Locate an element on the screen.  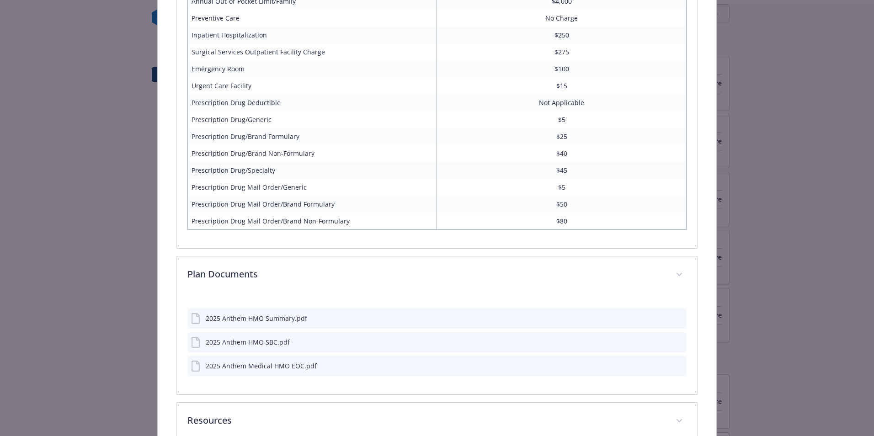
td: No Charge is located at coordinates (561, 18).